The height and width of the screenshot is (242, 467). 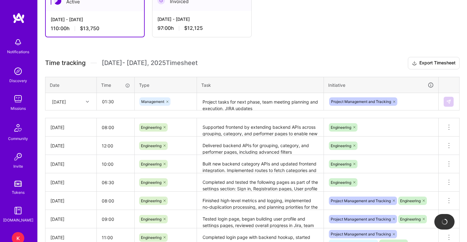 I want to click on div: Initiative, so click(x=381, y=85).